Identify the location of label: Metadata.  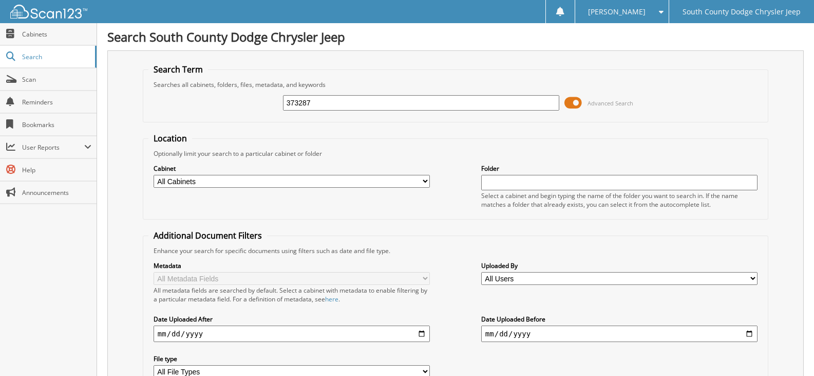
(292, 265).